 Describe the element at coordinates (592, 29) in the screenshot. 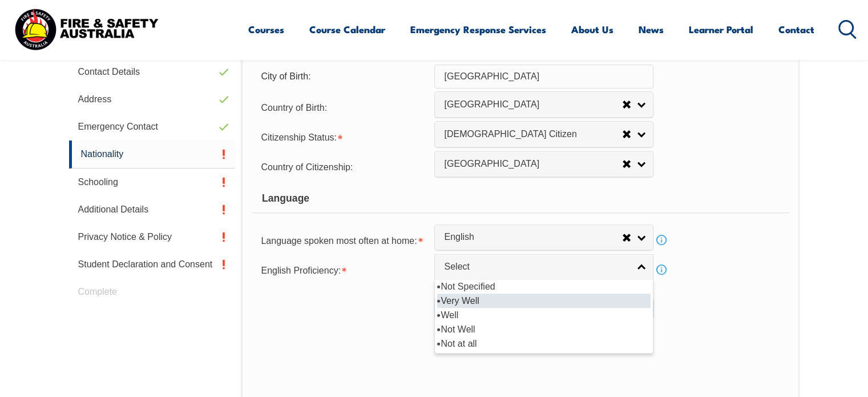

I see `a: About Us` at that location.